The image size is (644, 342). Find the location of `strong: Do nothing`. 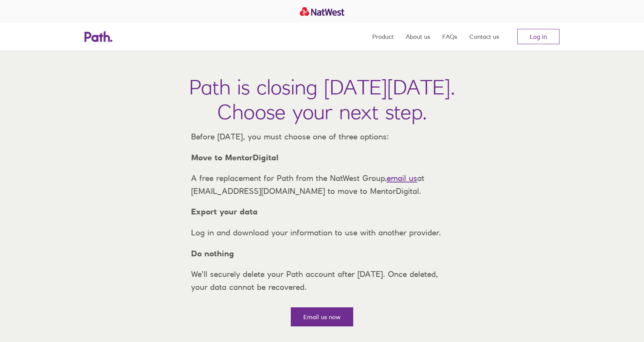

strong: Do nothing is located at coordinates (213, 253).